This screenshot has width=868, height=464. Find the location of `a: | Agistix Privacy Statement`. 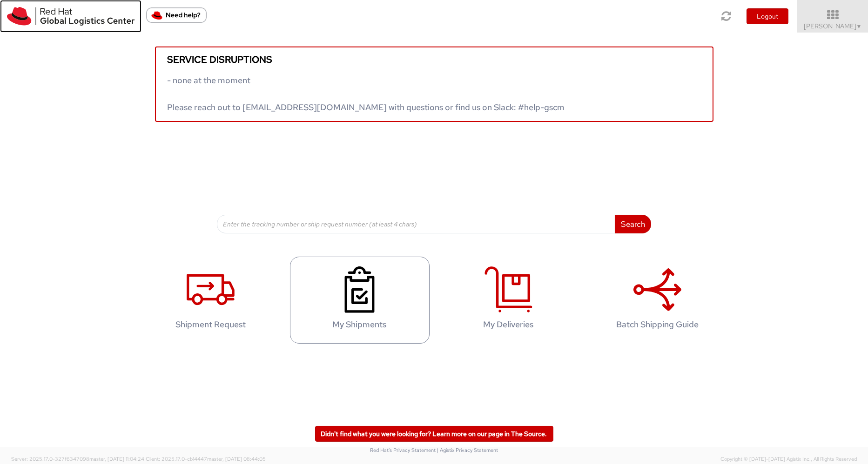

a: | Agistix Privacy Statement is located at coordinates (467, 450).